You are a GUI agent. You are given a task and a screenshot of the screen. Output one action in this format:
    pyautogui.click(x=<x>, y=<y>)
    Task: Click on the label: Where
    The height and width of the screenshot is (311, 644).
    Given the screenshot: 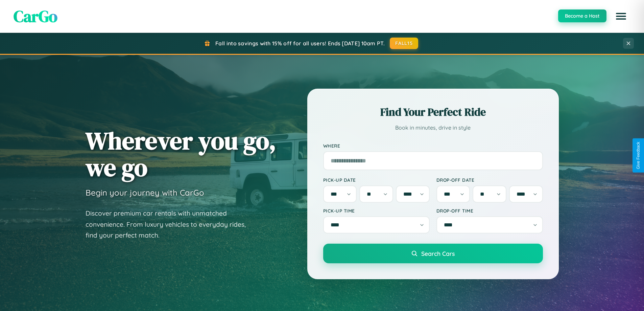 What is the action you would take?
    pyautogui.click(x=433, y=145)
    